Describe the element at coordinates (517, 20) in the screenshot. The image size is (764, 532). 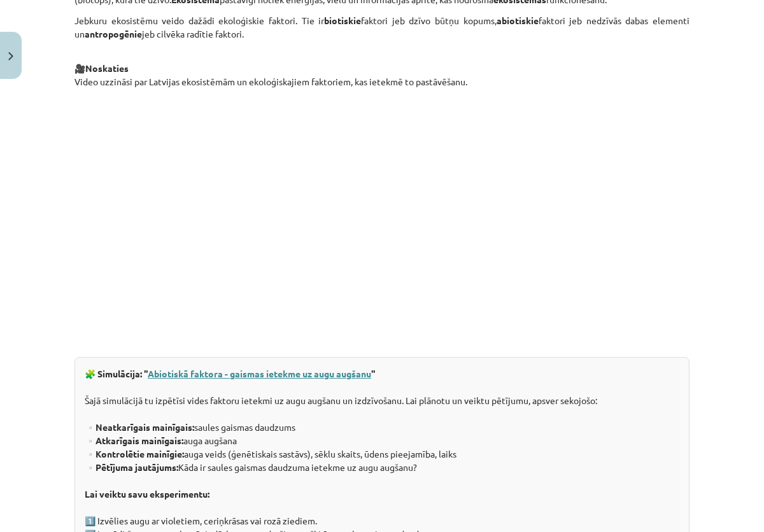
I see `b: abiotiskie` at that location.